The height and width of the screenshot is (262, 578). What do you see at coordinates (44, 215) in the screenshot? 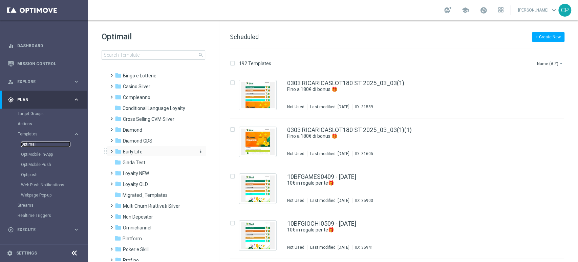
I see `a: Realtime Triggers` at bounding box center [44, 215].